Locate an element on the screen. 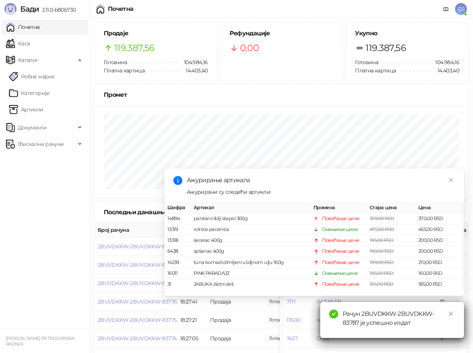 The image size is (473, 353). td: rolnice pecenica is located at coordinates (251, 229).